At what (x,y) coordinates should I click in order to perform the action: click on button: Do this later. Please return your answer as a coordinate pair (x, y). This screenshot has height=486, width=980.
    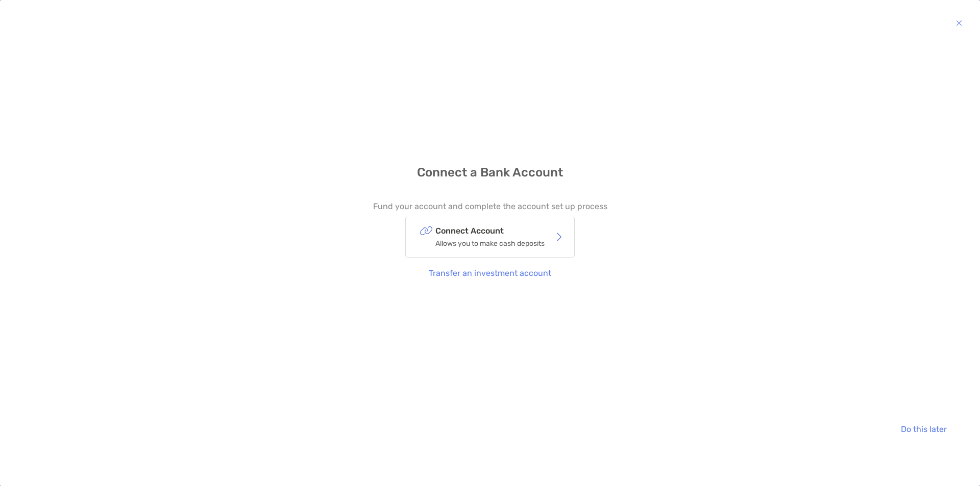
    Looking at the image, I should click on (924, 430).